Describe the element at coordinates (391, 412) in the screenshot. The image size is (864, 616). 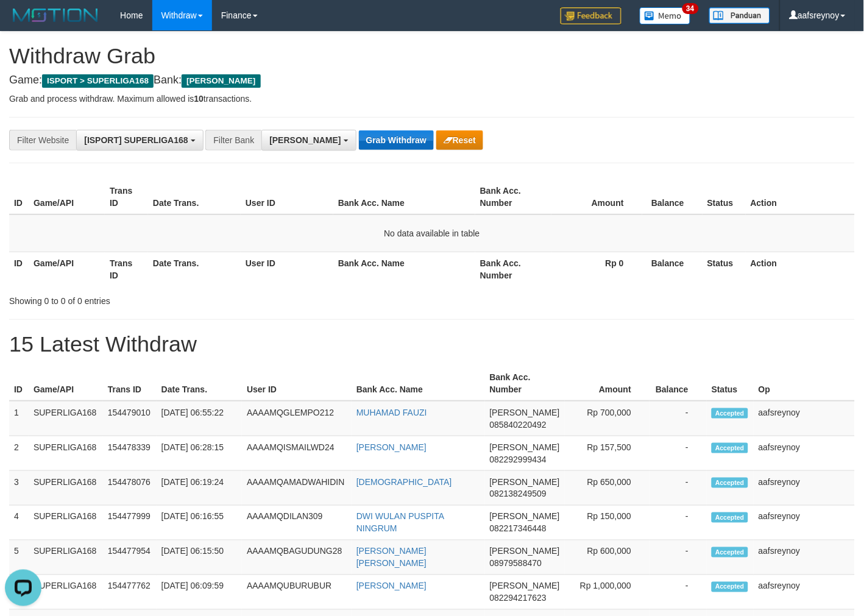
I see `a: MUHAMAD FAUZI` at that location.